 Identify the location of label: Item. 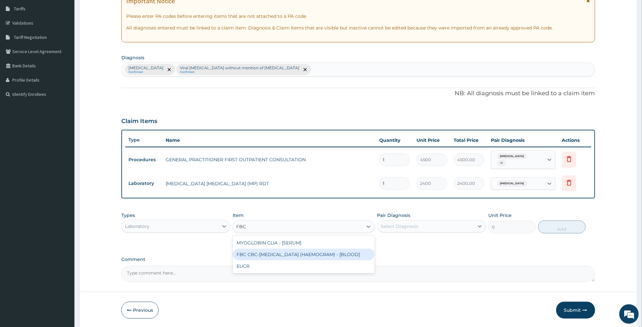
(238, 215).